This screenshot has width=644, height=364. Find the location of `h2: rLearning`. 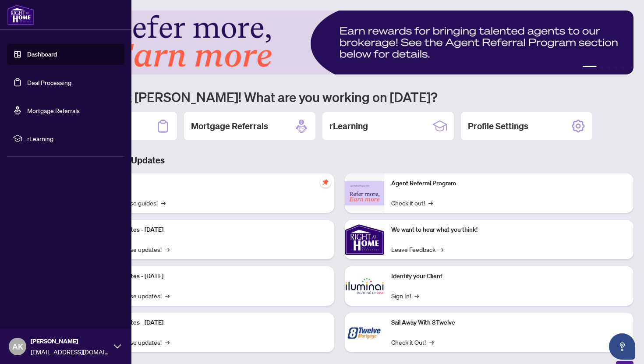

h2: rLearning is located at coordinates (348, 126).